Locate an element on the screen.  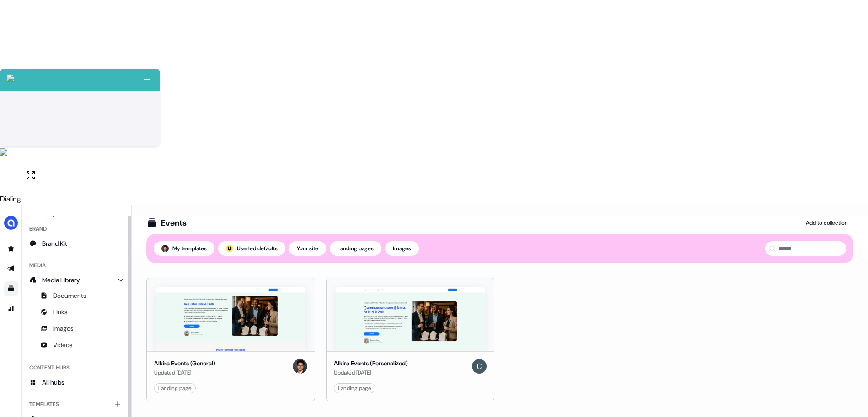
a: Links is located at coordinates (77, 312).